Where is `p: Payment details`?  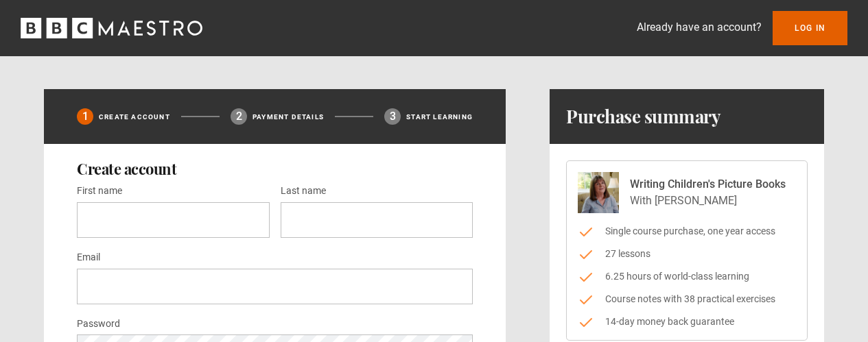
p: Payment details is located at coordinates (288, 116).